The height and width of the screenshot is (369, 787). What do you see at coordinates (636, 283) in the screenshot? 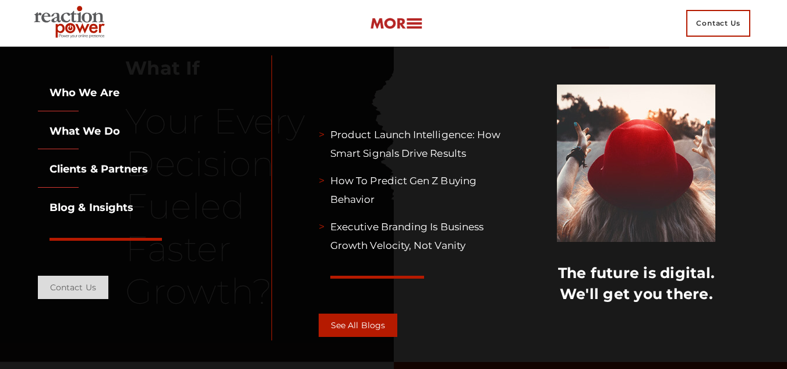
I see `a: The future is digital.We'll get you there.` at bounding box center [636, 283].